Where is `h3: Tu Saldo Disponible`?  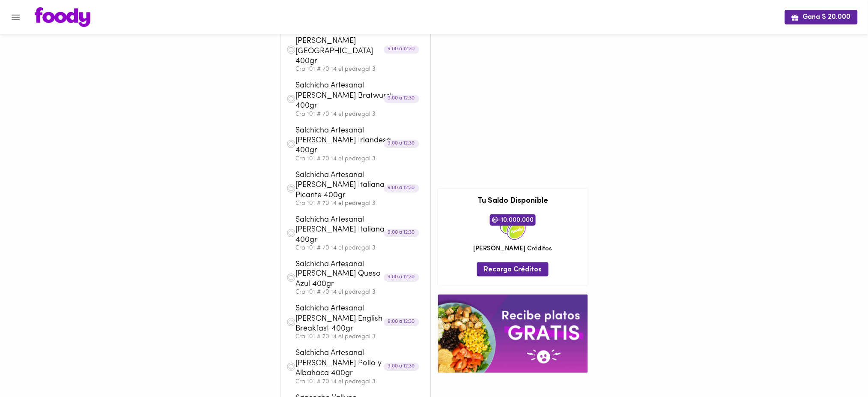 h3: Tu Saldo Disponible is located at coordinates (513, 202).